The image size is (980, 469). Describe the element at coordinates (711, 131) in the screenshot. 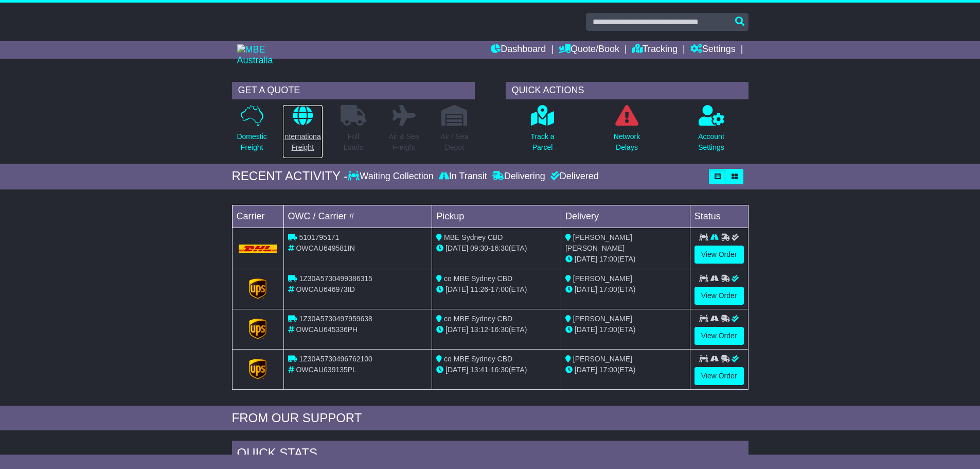

I see `a: AccountSettings` at that location.